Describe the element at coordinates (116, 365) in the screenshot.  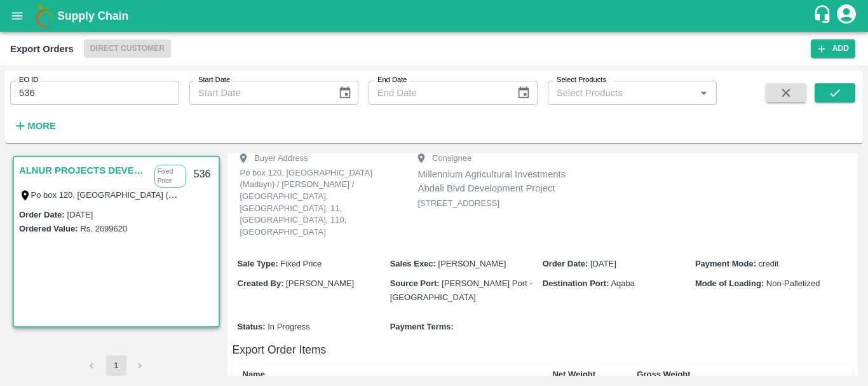
I see `button: page 1` at that location.